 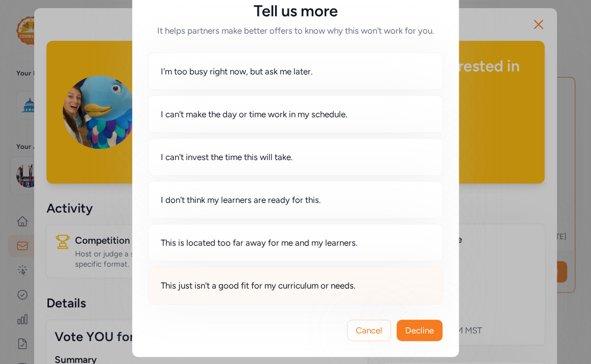 What do you see at coordinates (296, 31) in the screenshot?
I see `h6: It helps partners make better offers to know why this won't work for you.` at bounding box center [296, 31].